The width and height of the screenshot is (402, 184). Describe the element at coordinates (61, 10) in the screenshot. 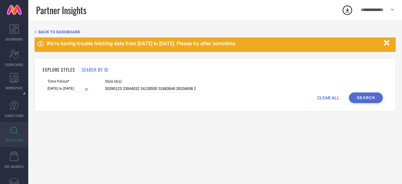

I see `span: Partner Insights` at that location.